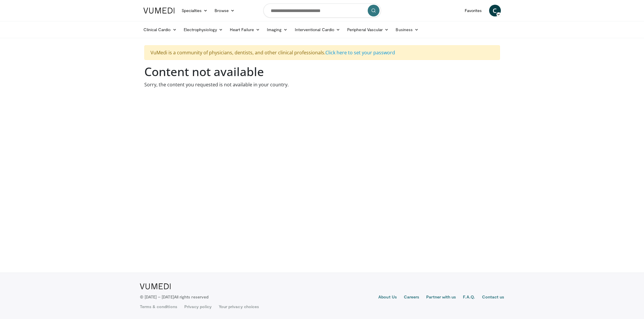 Image resolution: width=644 pixels, height=319 pixels. Describe the element at coordinates (191, 297) in the screenshot. I see `span: All rights reserved` at that location.